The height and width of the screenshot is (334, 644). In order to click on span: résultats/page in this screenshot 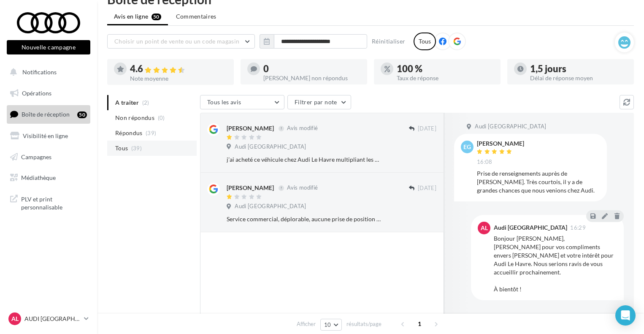, I will do `click(363, 324)`.